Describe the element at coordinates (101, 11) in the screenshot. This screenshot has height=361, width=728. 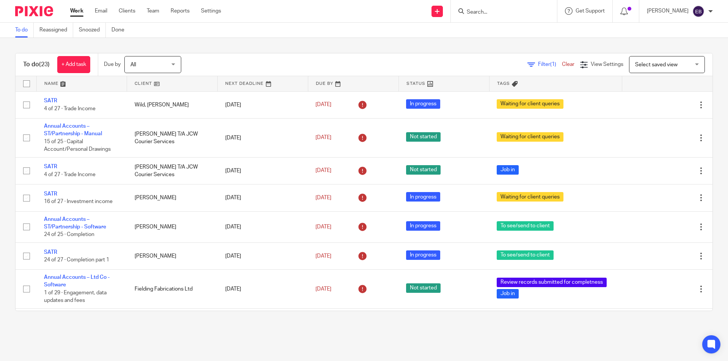
I see `a: Email` at that location.